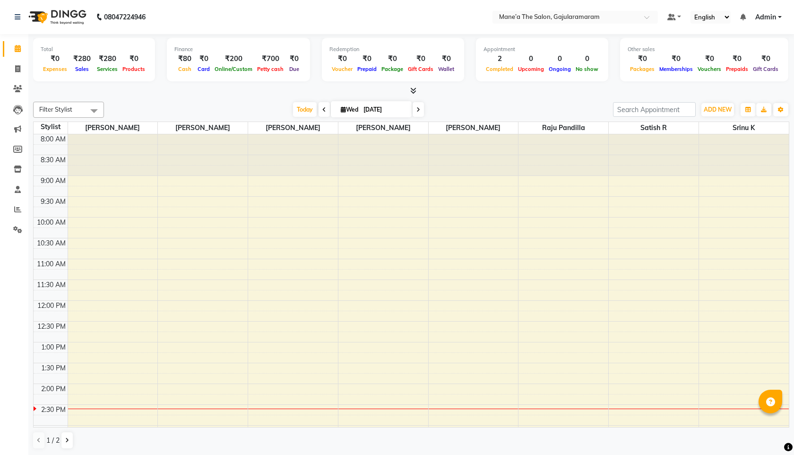  I want to click on div: ₹700, so click(270, 59).